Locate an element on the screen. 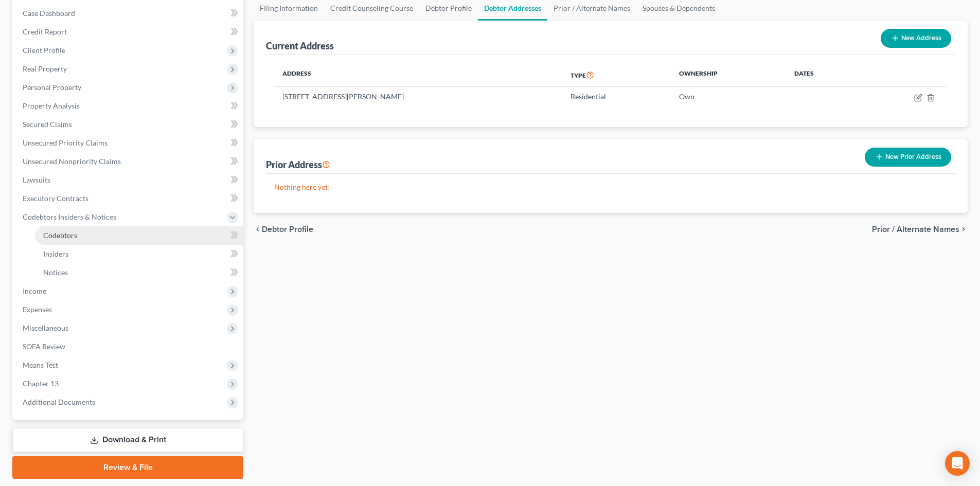 Image resolution: width=980 pixels, height=486 pixels. span: Property Analysis is located at coordinates (51, 106).